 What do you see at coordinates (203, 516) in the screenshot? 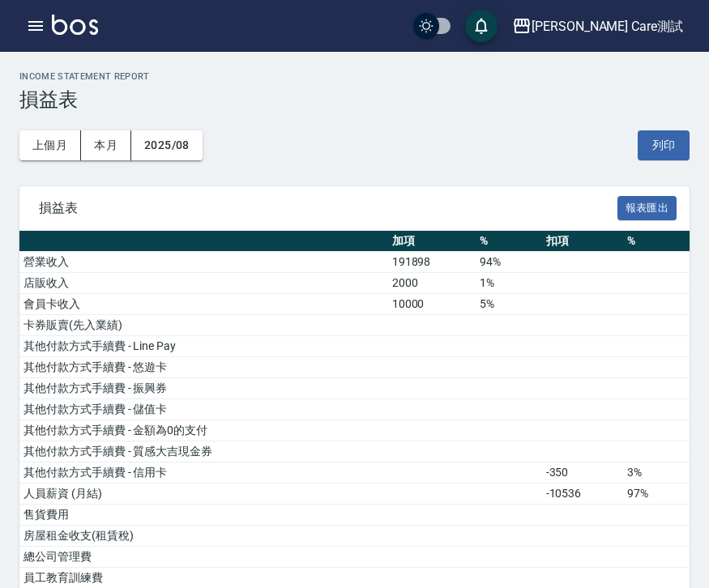
I see `td: 售貨費用` at bounding box center [203, 516].